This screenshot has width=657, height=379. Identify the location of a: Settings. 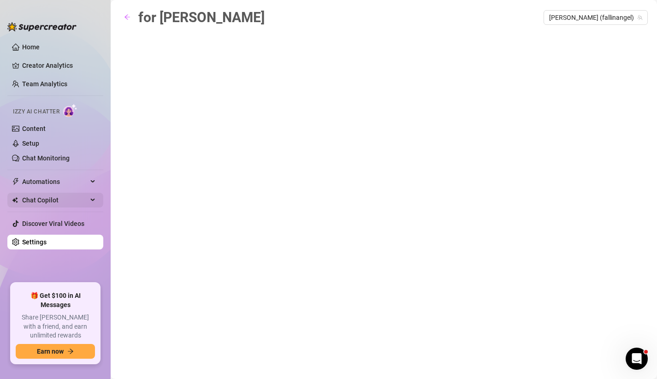
(34, 242).